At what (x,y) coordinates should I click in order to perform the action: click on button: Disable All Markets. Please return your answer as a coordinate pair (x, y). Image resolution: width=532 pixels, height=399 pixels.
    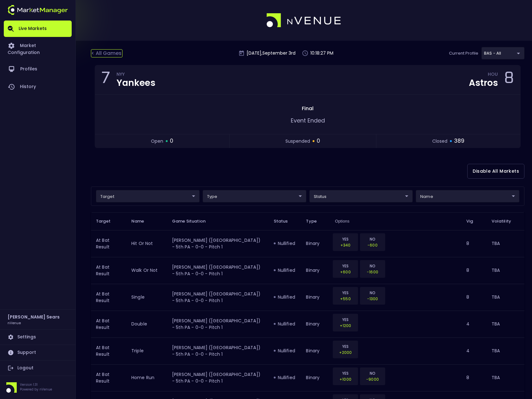
    Looking at the image, I should click on (496, 171).